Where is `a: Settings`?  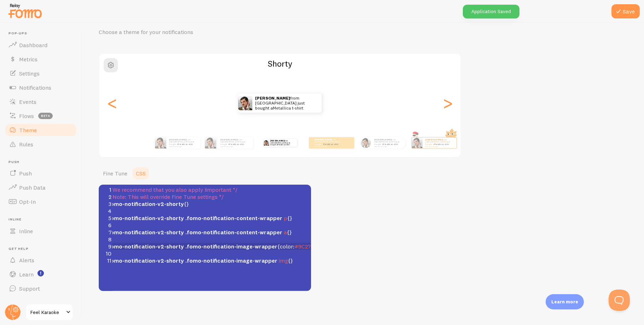 a: Settings is located at coordinates (41, 73).